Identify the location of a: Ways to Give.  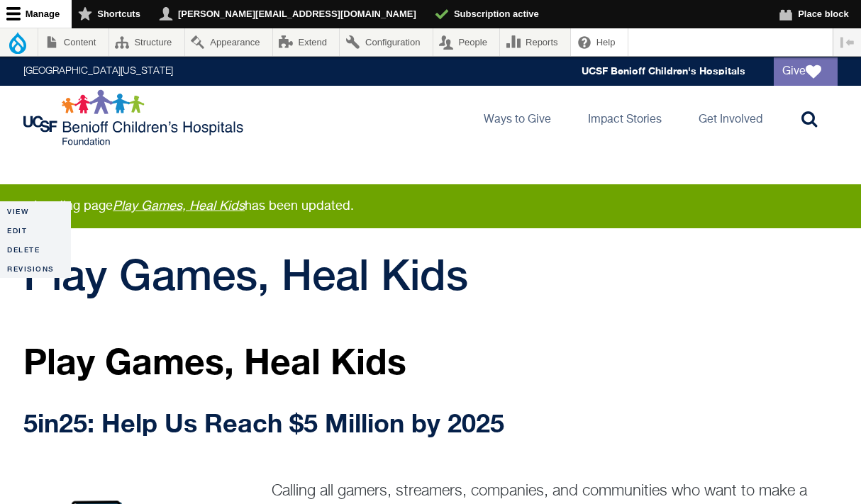
(517, 118).